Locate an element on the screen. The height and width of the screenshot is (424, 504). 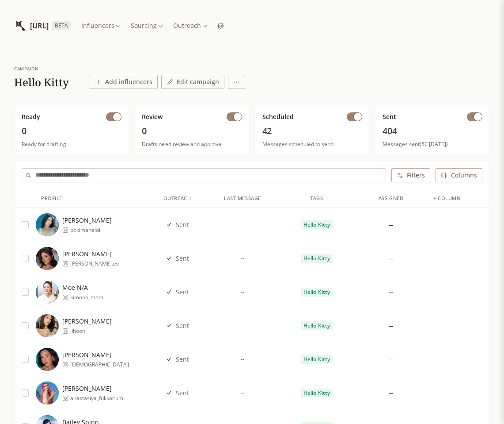
img: https://lookalike-images.influencerlist.ai/profiles/6e6893d2-20bb-4dc8-87a3-780315469b55.jpg is located at coordinates (47, 326).